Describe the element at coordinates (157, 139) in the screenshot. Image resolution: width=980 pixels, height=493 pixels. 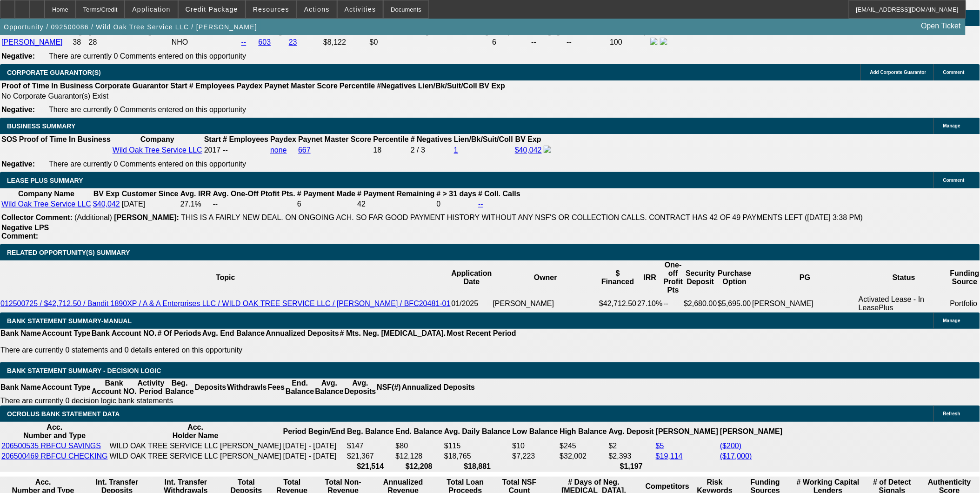
I see `b: Company` at that location.